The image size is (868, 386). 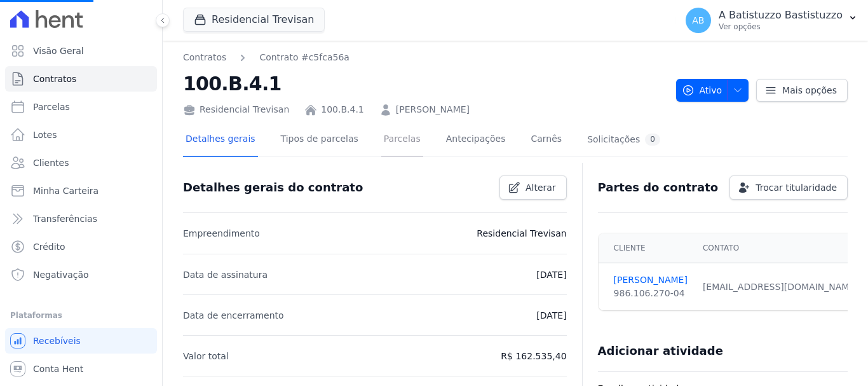 What do you see at coordinates (780, 248) in the screenshot?
I see `th: Contato` at bounding box center [780, 248].